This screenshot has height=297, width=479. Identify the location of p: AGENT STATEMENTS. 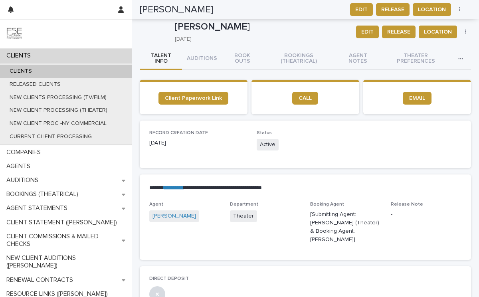
(38, 208).